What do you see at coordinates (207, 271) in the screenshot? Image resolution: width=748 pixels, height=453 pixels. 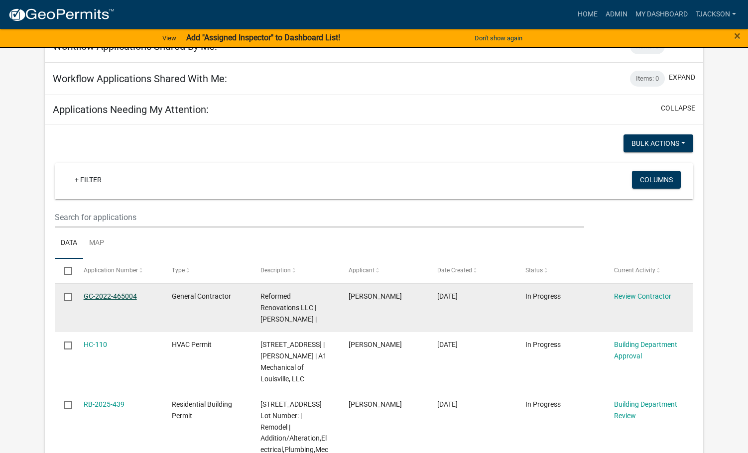 I see `datatable-header-cell: Type` at bounding box center [207, 271].